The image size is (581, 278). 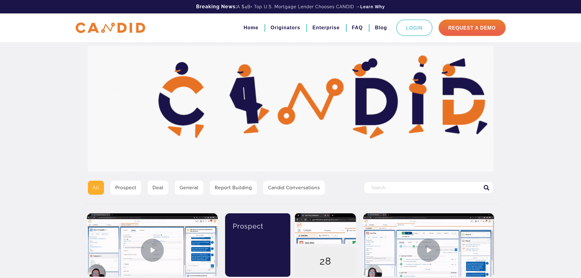 I want to click on a: Login, so click(x=414, y=28).